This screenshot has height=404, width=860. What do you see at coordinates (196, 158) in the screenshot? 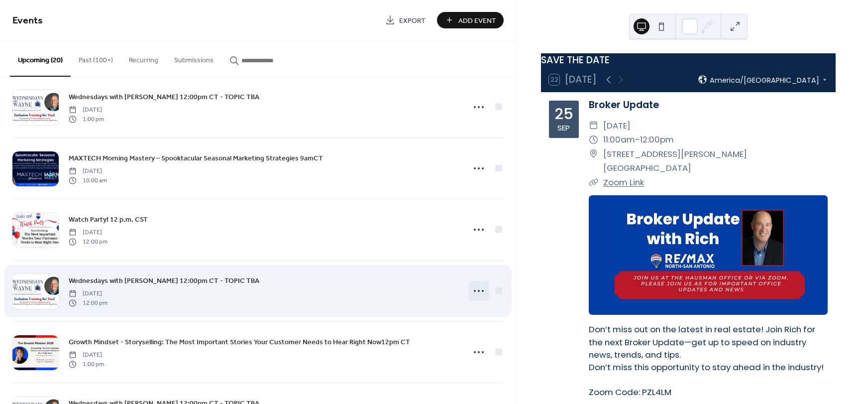
I see `span: MAXTECH Morning Mastery – Spooktacular Seasonal Marketing Strategies 9amCT` at bounding box center [196, 158].